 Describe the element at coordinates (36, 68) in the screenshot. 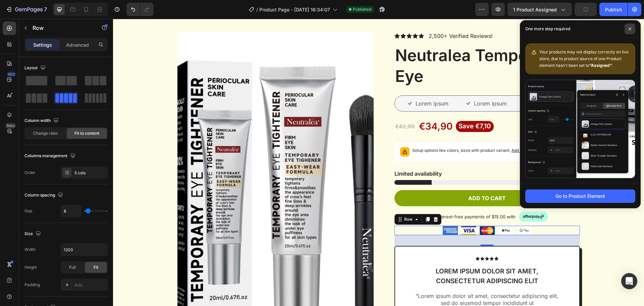

I see `div: Layout` at that location.